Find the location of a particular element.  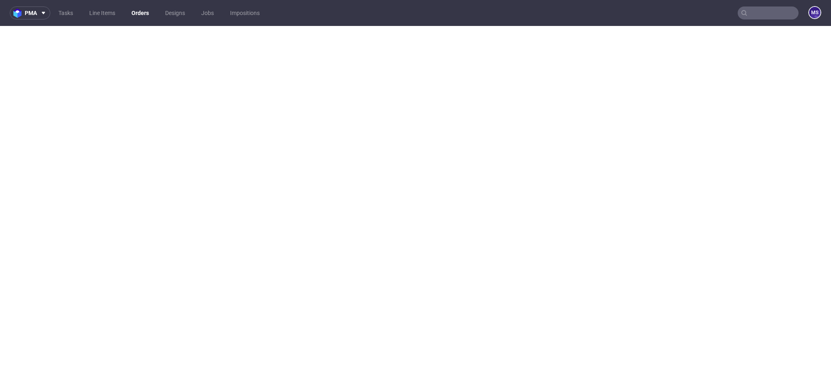

img: logo is located at coordinates (19, 13).